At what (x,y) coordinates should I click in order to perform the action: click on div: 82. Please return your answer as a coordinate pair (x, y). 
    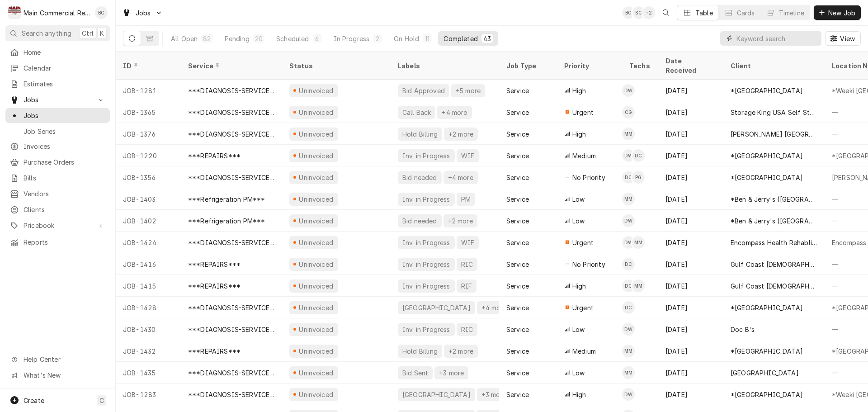
    Looking at the image, I should click on (207, 39).